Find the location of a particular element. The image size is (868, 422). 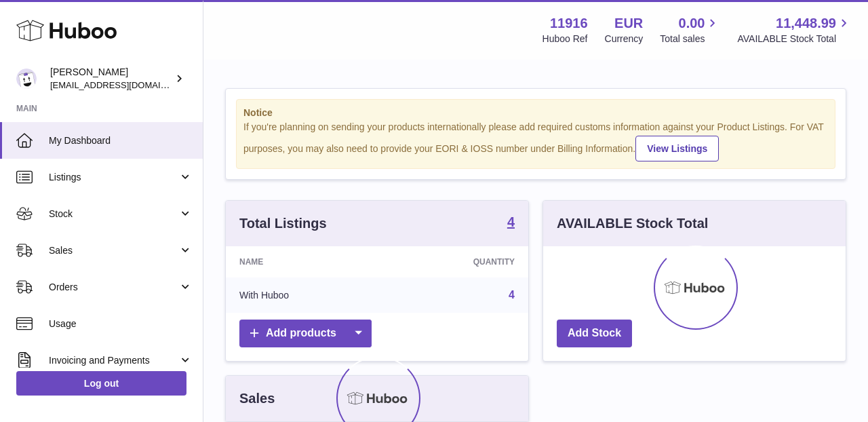

span: 0.00 is located at coordinates (692, 23).